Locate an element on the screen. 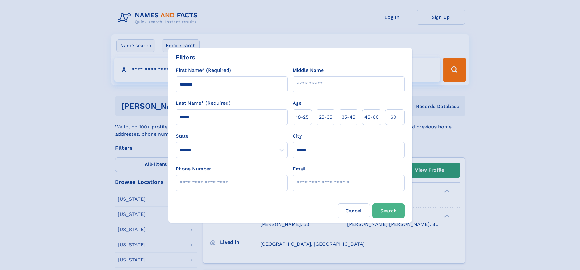 The image size is (580, 270). span: 18‑25 is located at coordinates (302, 117).